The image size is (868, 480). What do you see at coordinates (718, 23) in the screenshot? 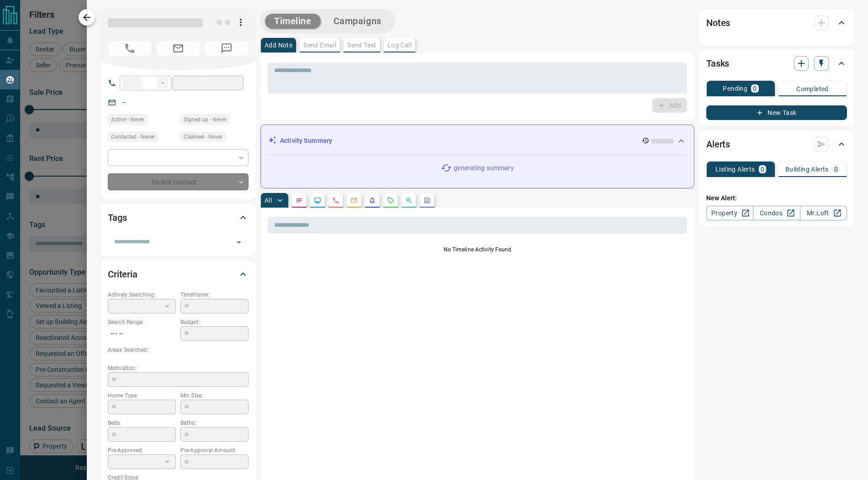
I see `h2: Notes` at bounding box center [718, 23].